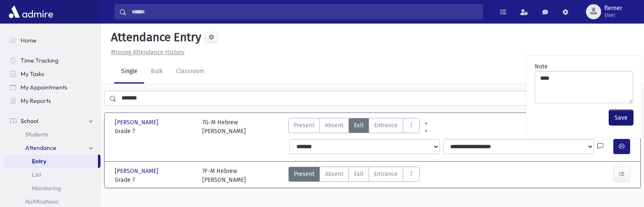  What do you see at coordinates (52, 61) in the screenshot?
I see `a: Time Tracking` at bounding box center [52, 61].